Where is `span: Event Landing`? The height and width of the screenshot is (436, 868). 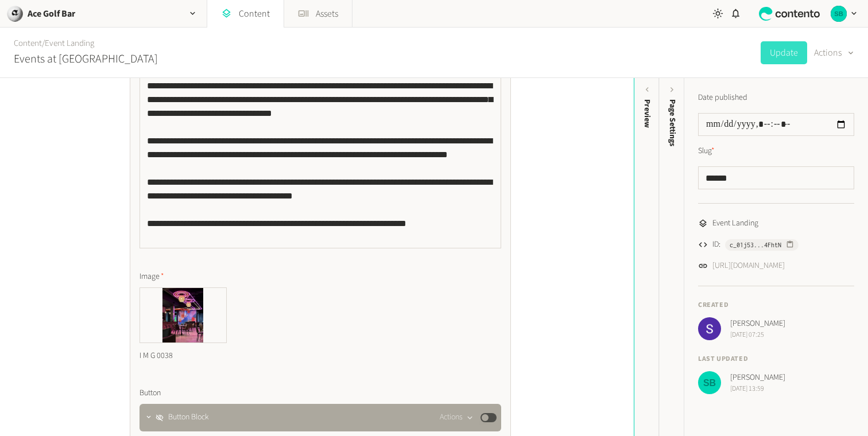 span: Event Landing is located at coordinates (735, 223).